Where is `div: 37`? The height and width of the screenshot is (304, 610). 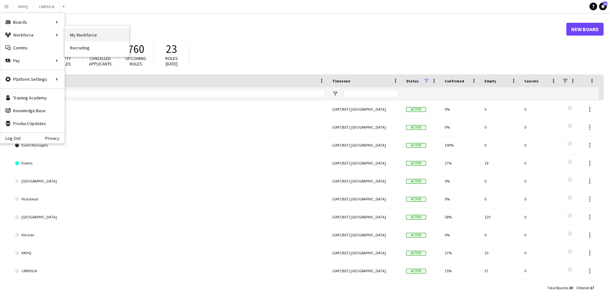 div: 37 is located at coordinates (500, 271).